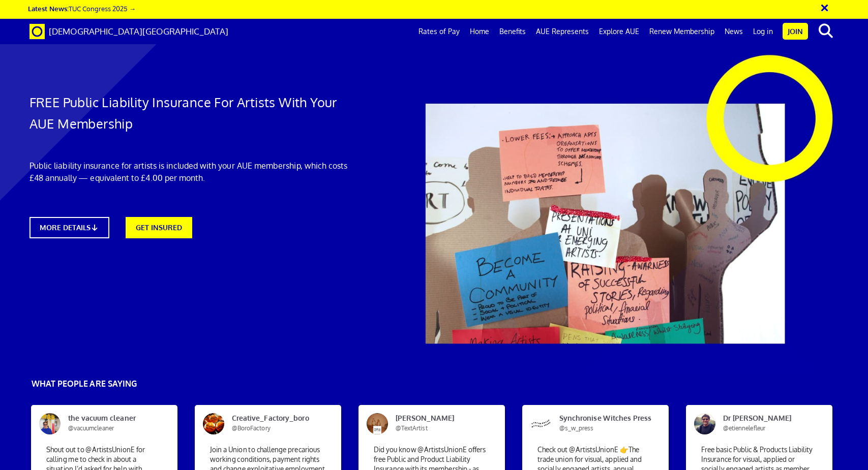 Image resolution: width=868 pixels, height=470 pixels. I want to click on strong: Latest News:, so click(48, 8).